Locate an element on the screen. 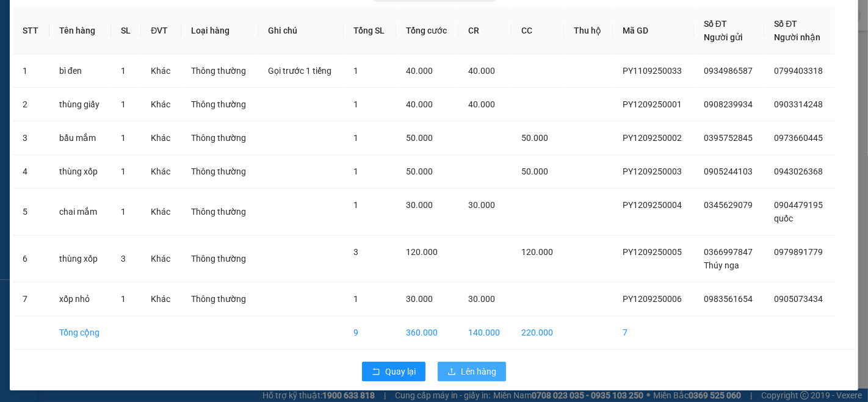  th: Loại hàng is located at coordinates (220, 30).